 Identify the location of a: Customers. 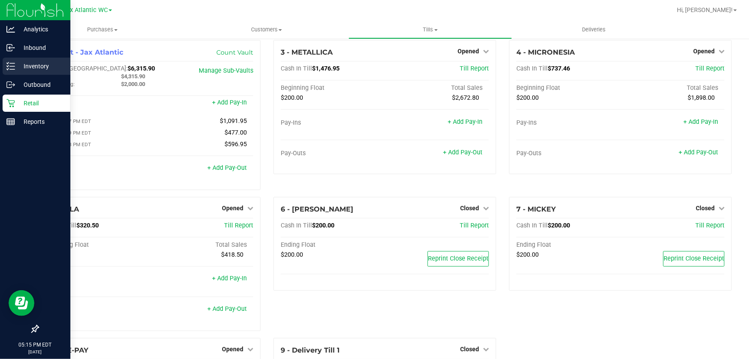
(267, 30).